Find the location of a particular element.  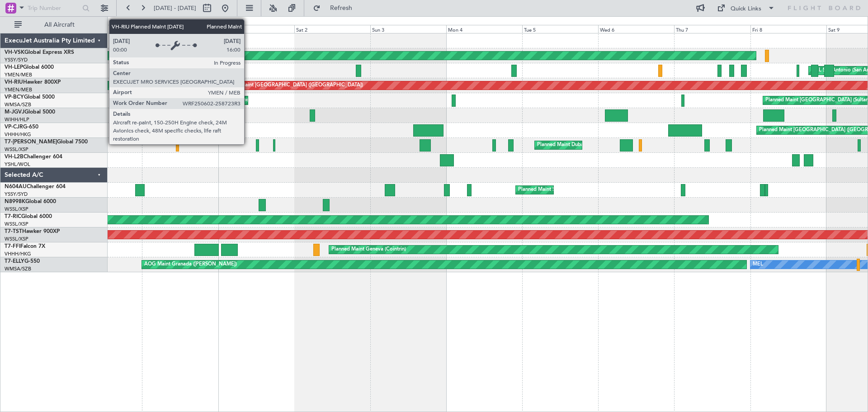

div: Fri 8 is located at coordinates (789, 29).